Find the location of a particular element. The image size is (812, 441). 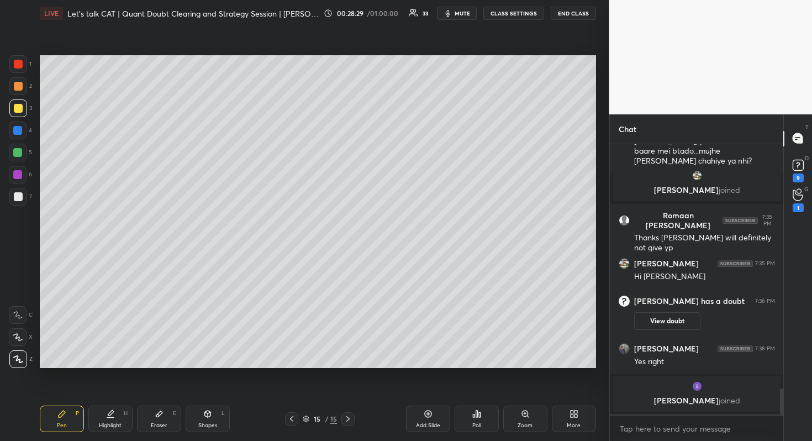

div: P is located at coordinates (77, 413).